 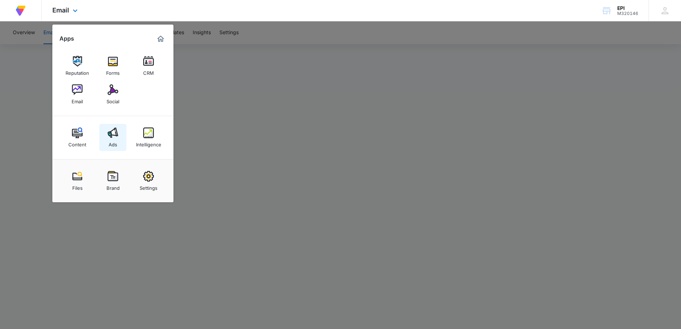 I want to click on span: Email, so click(x=61, y=10).